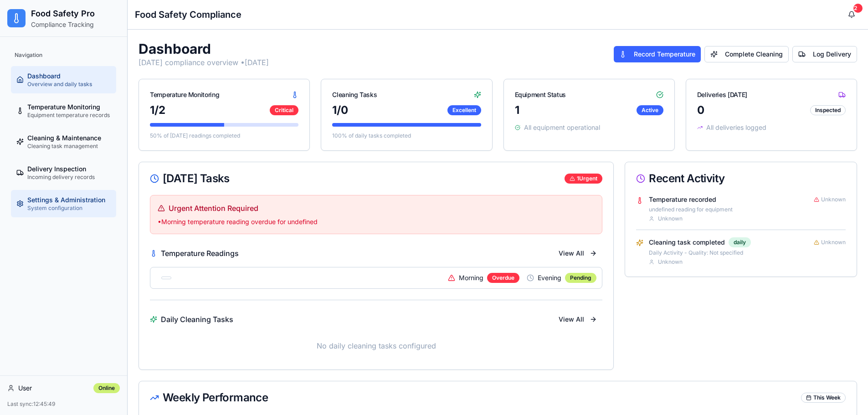 This screenshot has width=868, height=415. I want to click on div: Temperature Monitoring, so click(184, 95).